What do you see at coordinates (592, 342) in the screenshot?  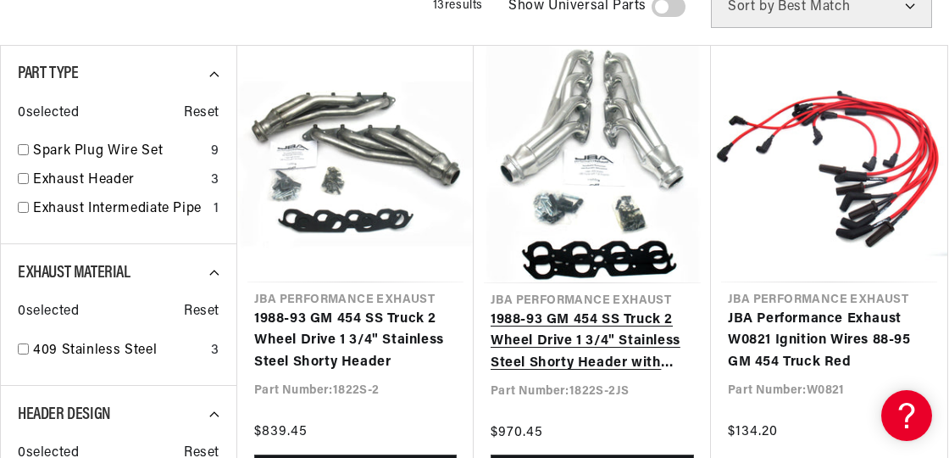 I see `a: 1988-93 GM 454 SS Truck 2 Wheel Drive 1 3/4" Stainless Steel Shorty Header with Metallic Ceramic ...` at bounding box center [592, 342].